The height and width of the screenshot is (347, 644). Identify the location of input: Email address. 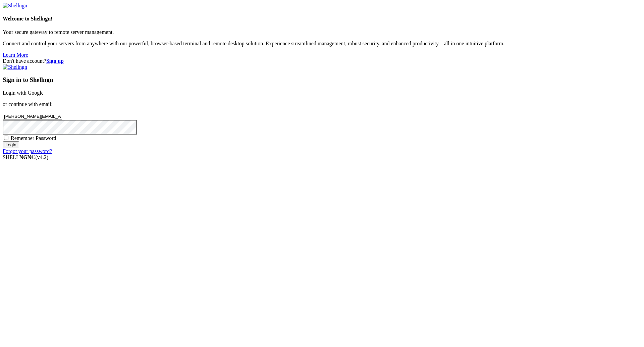
(32, 116).